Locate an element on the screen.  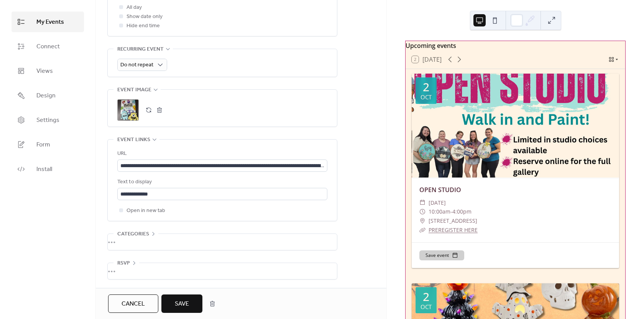
div: Upcoming events is located at coordinates (515, 46).